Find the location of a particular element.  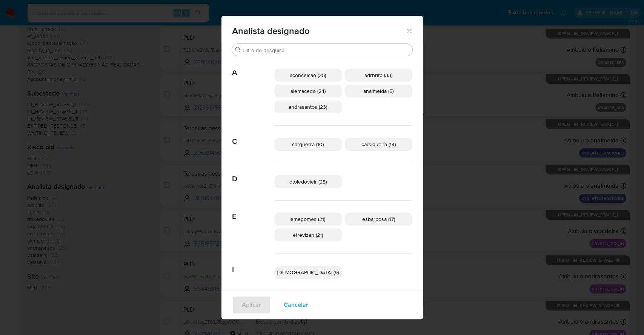

div: alemacedo (24) is located at coordinates (308, 91).